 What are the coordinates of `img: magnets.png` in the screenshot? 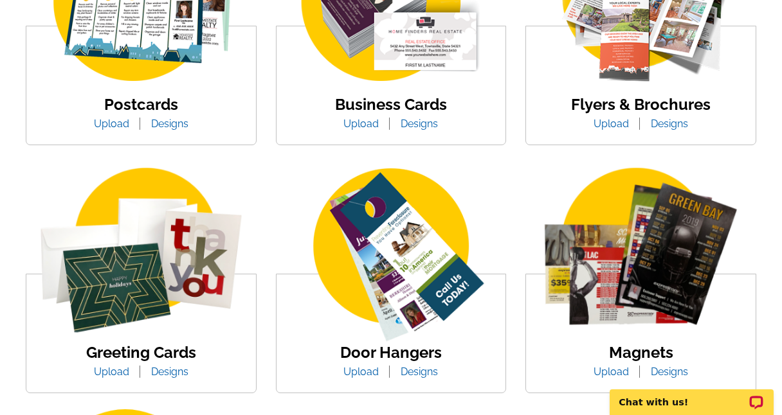 It's located at (640, 256).